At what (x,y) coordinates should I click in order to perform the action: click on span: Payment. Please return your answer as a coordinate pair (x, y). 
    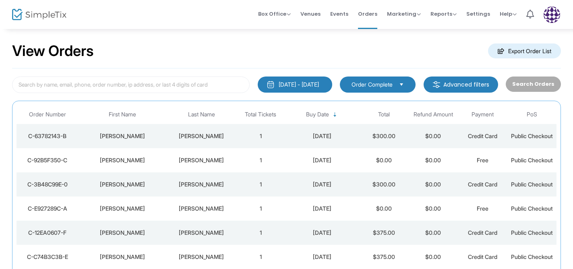
    Looking at the image, I should click on (483, 114).